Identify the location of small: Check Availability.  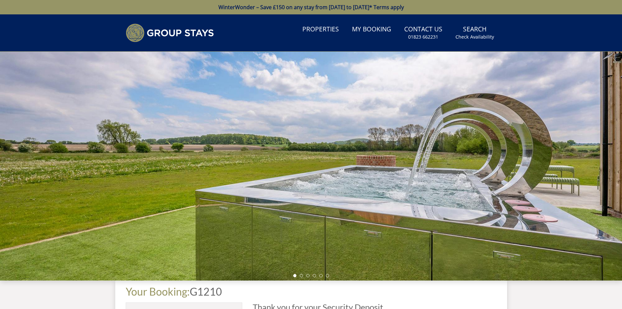
(475, 37).